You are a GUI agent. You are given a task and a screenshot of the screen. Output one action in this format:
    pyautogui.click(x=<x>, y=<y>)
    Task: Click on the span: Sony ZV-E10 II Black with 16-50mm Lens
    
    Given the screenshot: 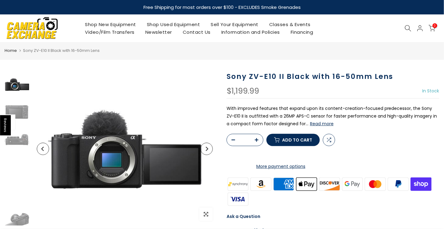 What is the action you would take?
    pyautogui.click(x=61, y=50)
    